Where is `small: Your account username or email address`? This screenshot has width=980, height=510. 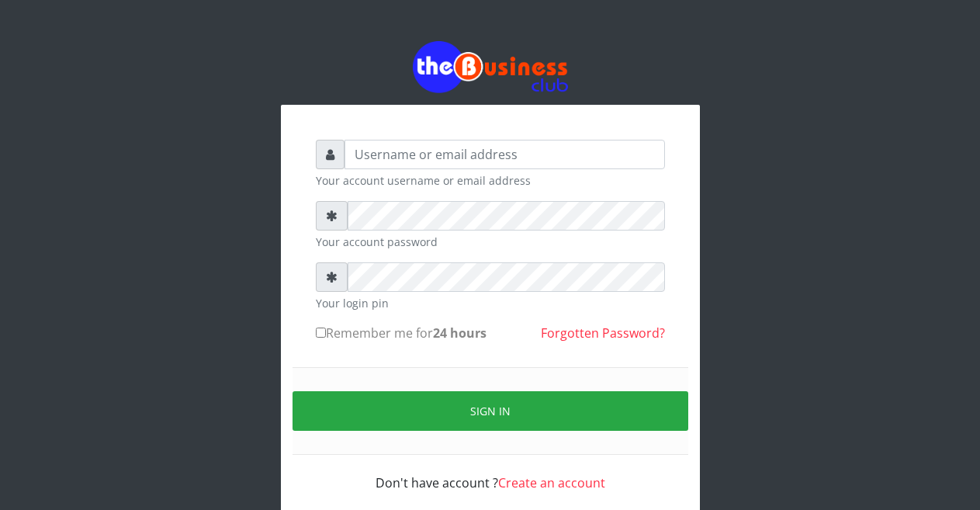
small: Your account username or email address is located at coordinates (490, 180).